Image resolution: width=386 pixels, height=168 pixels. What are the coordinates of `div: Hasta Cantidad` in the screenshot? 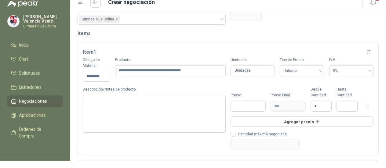 It's located at (347, 92).